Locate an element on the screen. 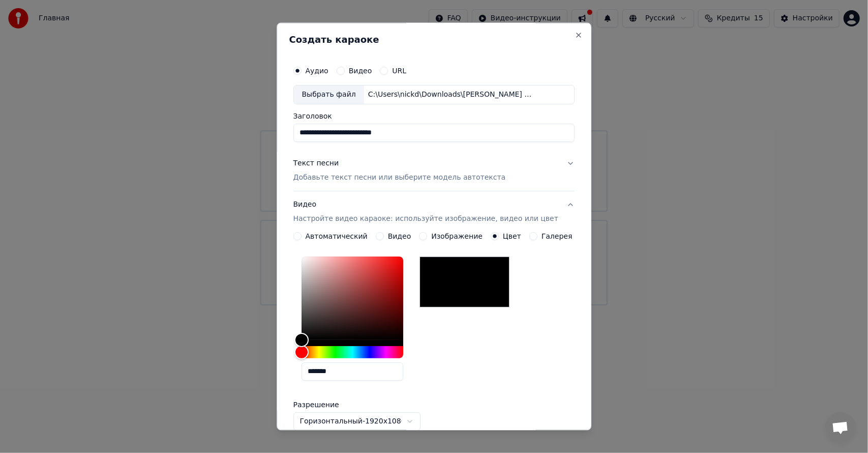  div: Hue is located at coordinates (352, 352).